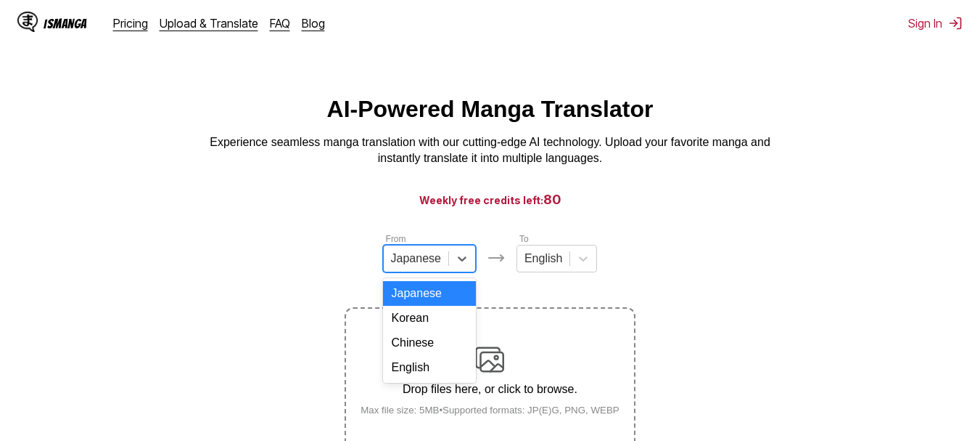  What do you see at coordinates (496, 258) in the screenshot?
I see `img: Languages icon` at bounding box center [496, 258].